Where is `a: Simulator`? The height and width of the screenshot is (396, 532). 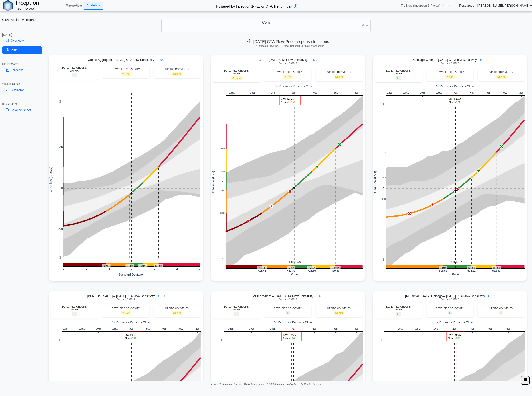 a: Simulator is located at coordinates (22, 90).